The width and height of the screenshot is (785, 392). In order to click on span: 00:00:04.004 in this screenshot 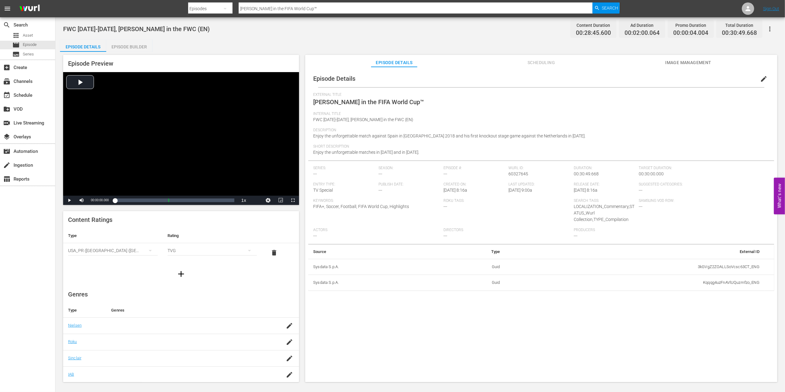, I will do `click(691, 33)`.